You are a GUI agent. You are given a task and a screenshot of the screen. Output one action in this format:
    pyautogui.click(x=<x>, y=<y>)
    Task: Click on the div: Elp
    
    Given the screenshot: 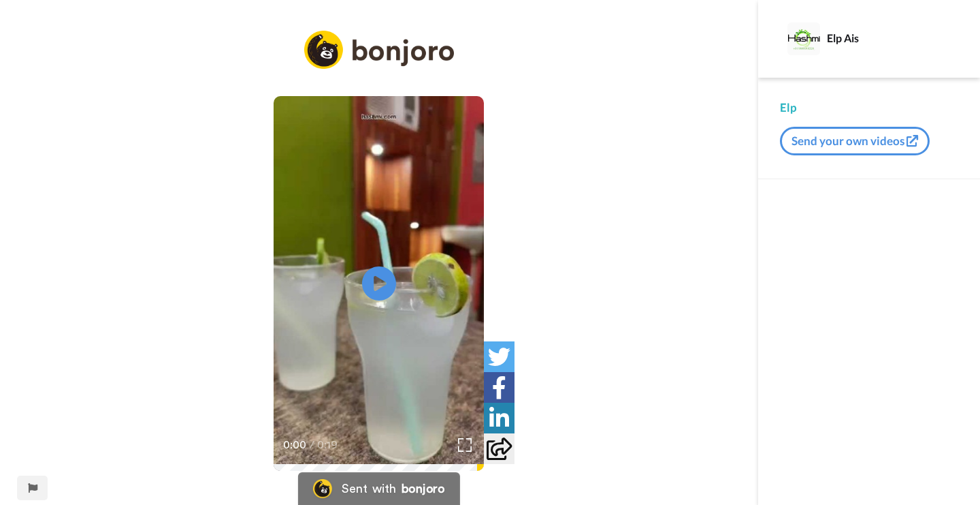 What is the action you would take?
    pyautogui.click(x=869, y=108)
    